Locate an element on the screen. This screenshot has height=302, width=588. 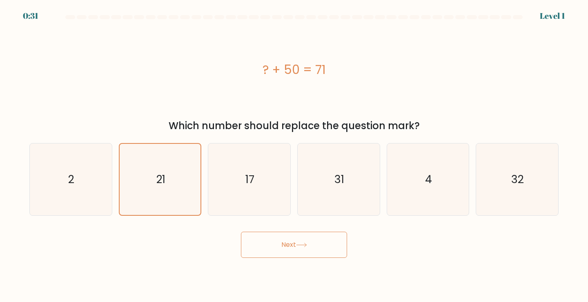
text: 32 is located at coordinates (517, 179).